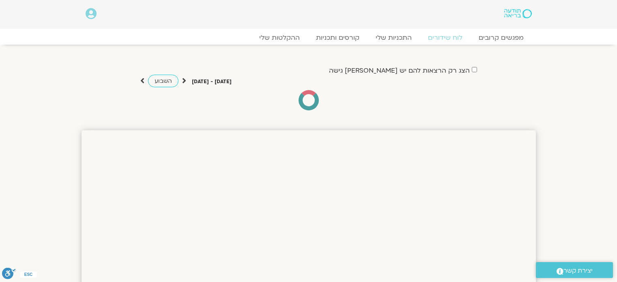 This screenshot has width=617, height=282. What do you see at coordinates (163, 81) in the screenshot?
I see `span: השבוע` at bounding box center [163, 81].